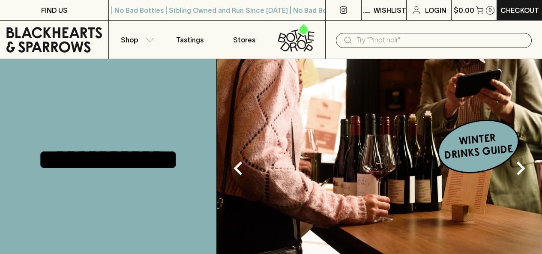  I want to click on p: Stores, so click(244, 40).